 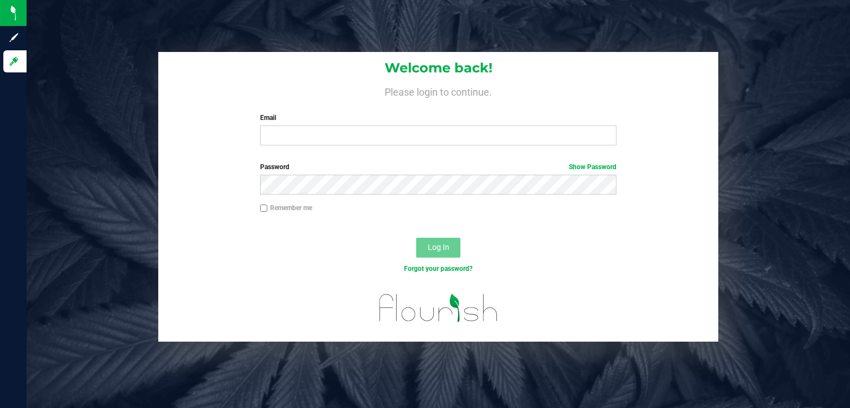 What do you see at coordinates (438, 91) in the screenshot?
I see `h4: Please login to continue.` at bounding box center [438, 91].